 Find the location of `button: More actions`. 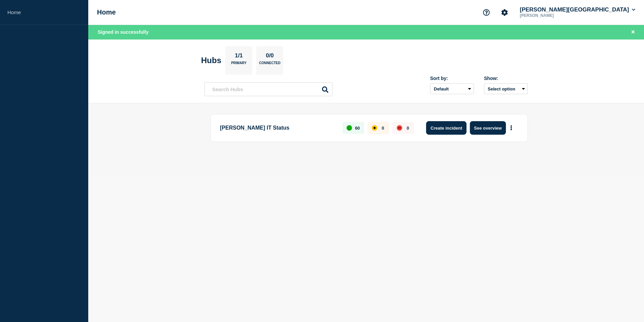

button: More actions is located at coordinates (511, 127).